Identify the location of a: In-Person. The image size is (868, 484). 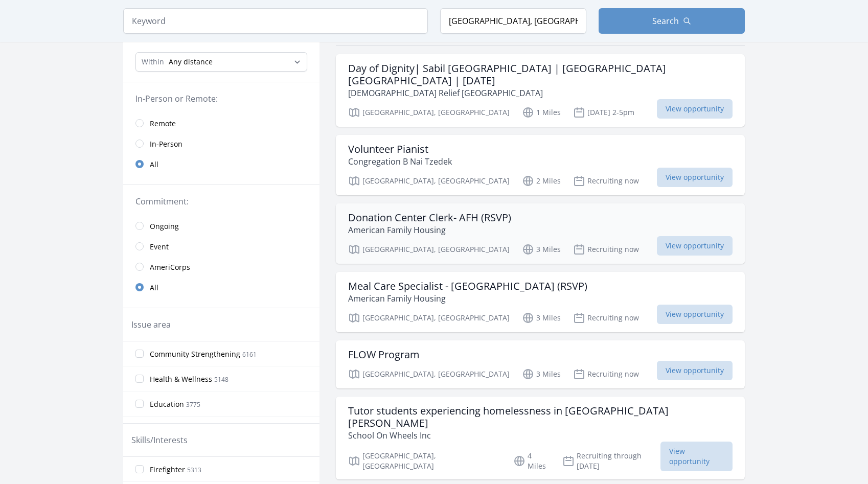
(222, 144).